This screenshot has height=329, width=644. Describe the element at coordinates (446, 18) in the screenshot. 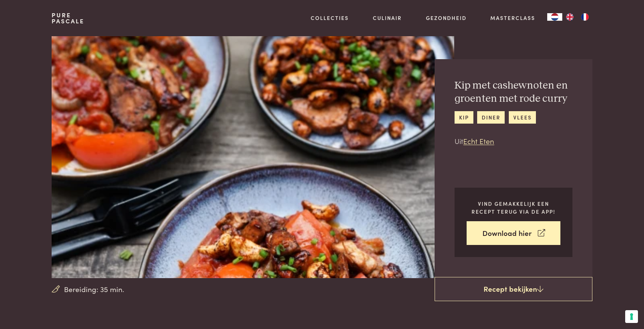

I see `a: Gezondheid` at that location.